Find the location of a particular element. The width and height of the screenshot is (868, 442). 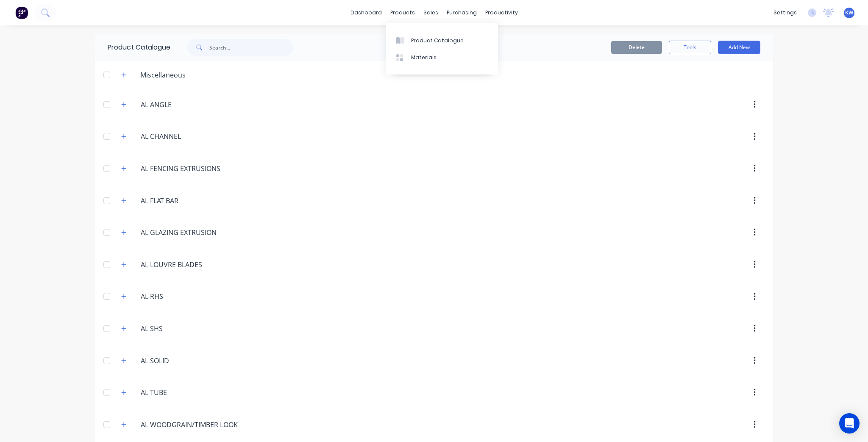

div: Open Intercom Messenger is located at coordinates (849, 423).